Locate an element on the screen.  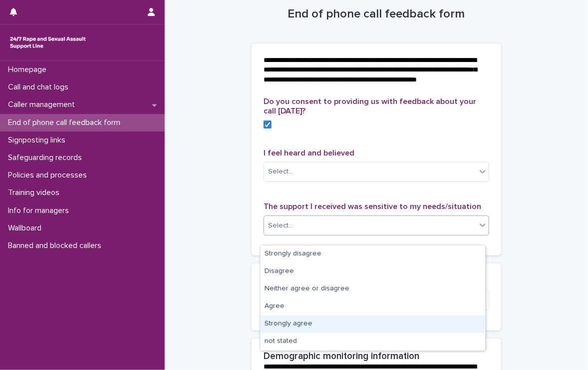
p: Signposting links is located at coordinates (38, 140).